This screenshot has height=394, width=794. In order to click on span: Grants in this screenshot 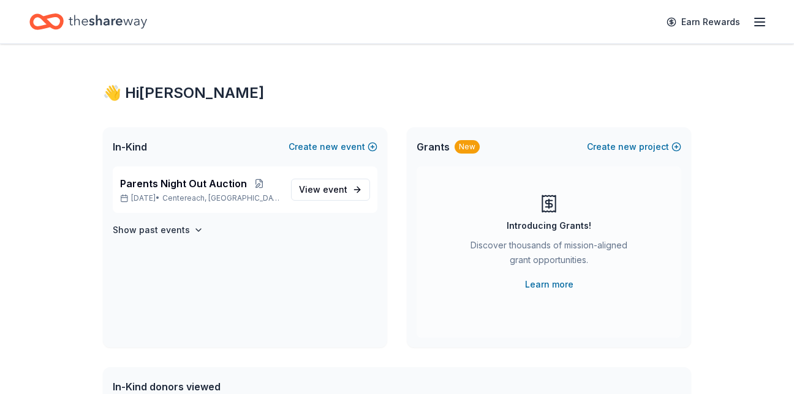, I will do `click(433, 147)`.